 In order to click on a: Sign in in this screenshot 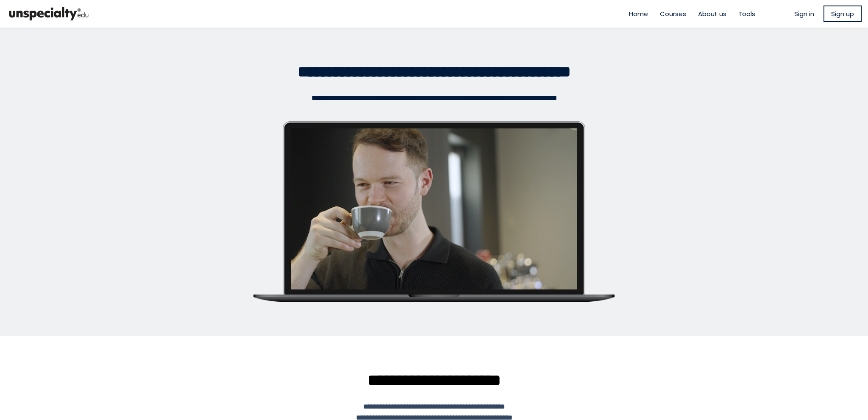, I will do `click(804, 14)`.